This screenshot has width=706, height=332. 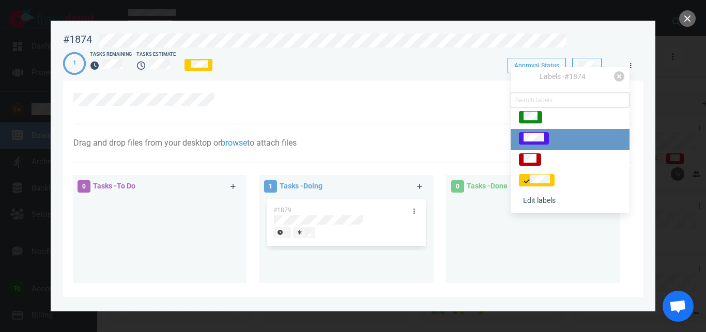 I want to click on div: #1874, so click(x=77, y=39).